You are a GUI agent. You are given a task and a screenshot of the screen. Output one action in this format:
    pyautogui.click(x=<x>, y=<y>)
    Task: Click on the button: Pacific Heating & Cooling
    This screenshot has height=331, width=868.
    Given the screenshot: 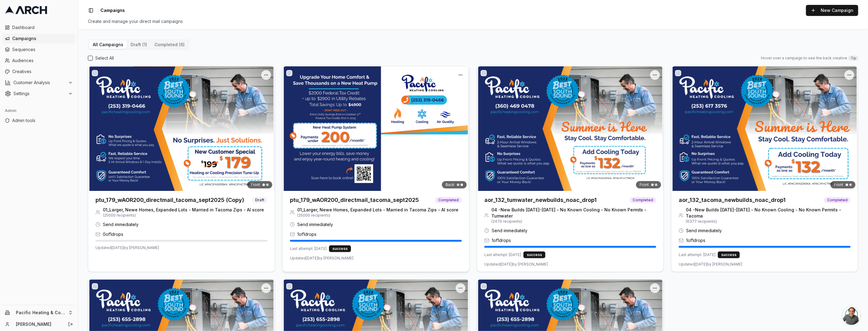 What is the action you would take?
    pyautogui.click(x=39, y=312)
    